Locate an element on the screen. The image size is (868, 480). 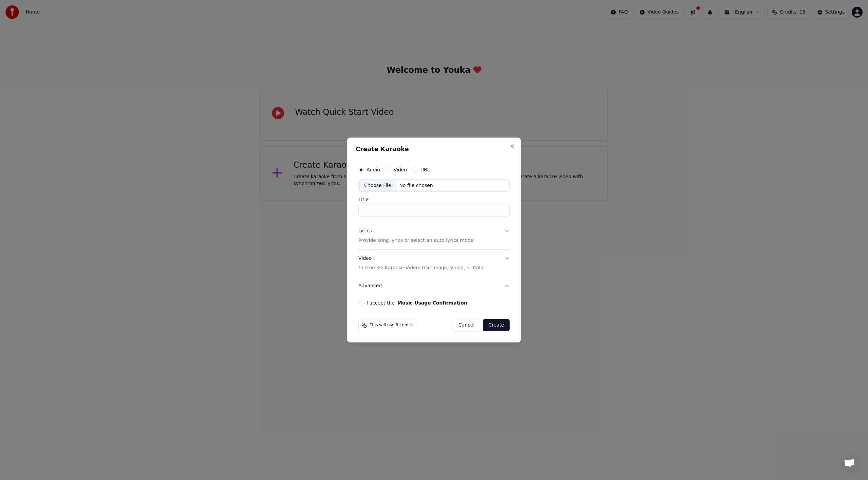
button: Create is located at coordinates (496, 326).